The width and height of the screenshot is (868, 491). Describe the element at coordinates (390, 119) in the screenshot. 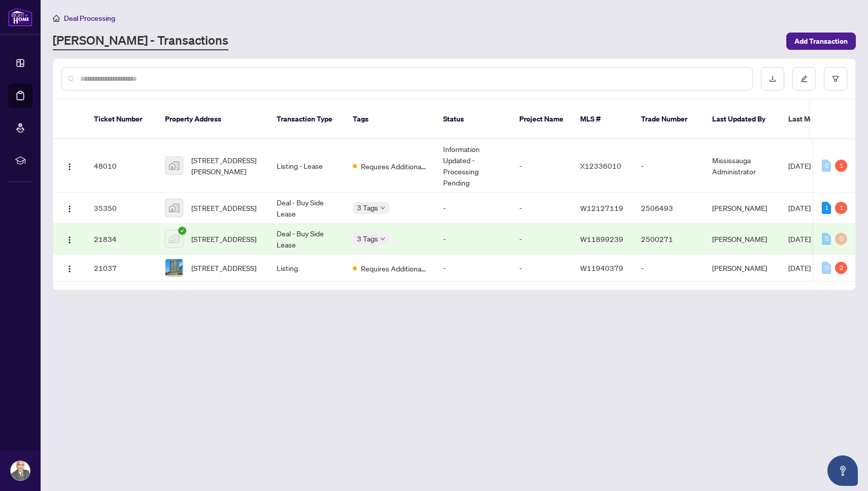

I see `th: Tags` at that location.